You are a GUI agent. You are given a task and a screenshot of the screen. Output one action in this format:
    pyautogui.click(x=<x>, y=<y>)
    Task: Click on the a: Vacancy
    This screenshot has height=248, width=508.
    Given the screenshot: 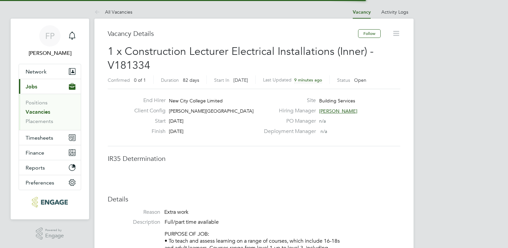 What is the action you would take?
    pyautogui.click(x=362, y=12)
    